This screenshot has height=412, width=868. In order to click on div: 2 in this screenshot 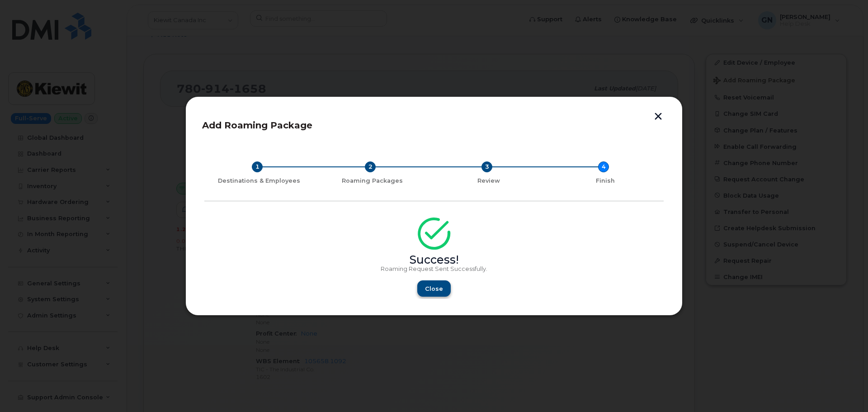, I will do `click(370, 167)`.